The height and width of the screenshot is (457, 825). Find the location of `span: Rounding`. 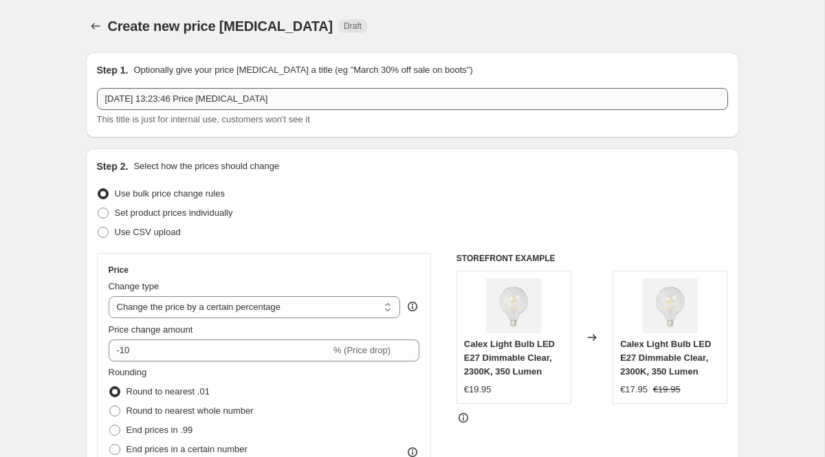

span: Rounding is located at coordinates (128, 372).